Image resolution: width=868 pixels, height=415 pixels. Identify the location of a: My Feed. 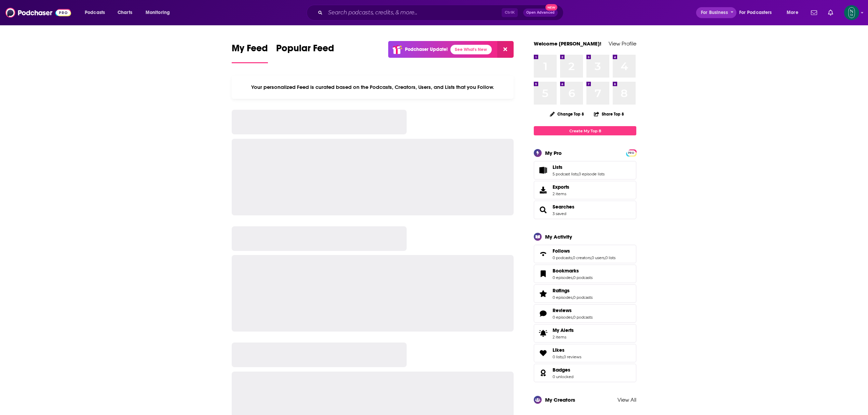
(250, 53).